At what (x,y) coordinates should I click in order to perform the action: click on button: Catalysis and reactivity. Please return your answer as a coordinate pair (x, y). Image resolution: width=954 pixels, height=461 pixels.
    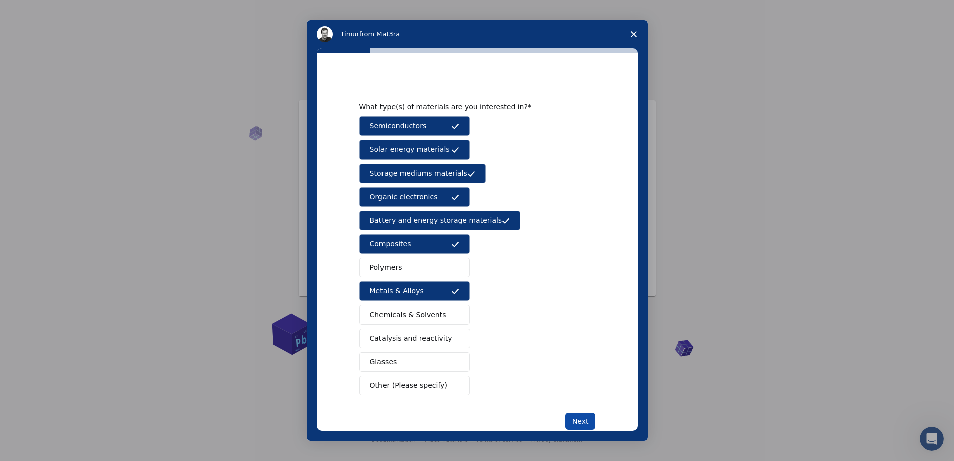
    Looking at the image, I should click on (415, 338).